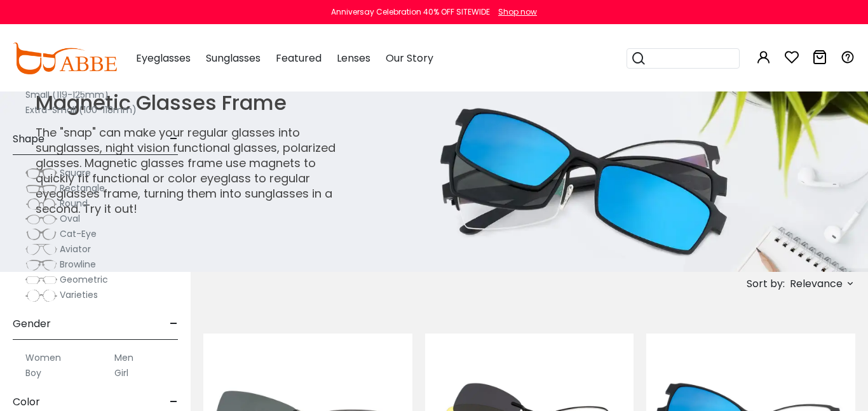 The width and height of the screenshot is (868, 411). What do you see at coordinates (32, 324) in the screenshot?
I see `span: Gender` at bounding box center [32, 324].